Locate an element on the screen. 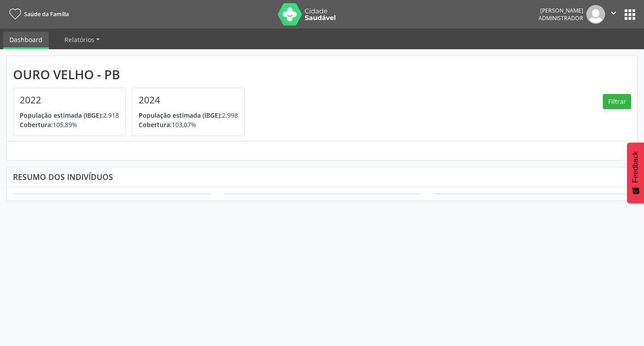 This screenshot has width=644, height=346. div: Ouro Velho - PB is located at coordinates (132, 74).